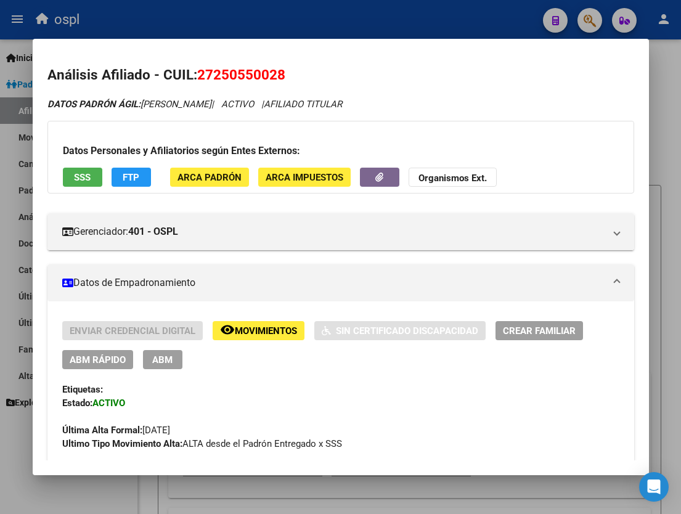 The width and height of the screenshot is (681, 514). Describe the element at coordinates (132, 331) in the screenshot. I see `span: Enviar Credencial Digital` at that location.